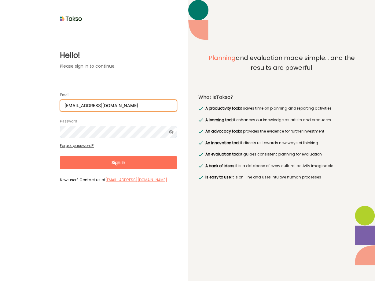 The width and height of the screenshot is (375, 281). Describe the element at coordinates (269, 166) in the screenshot. I see `label: it is a database of every cultural activity imaginable` at that location.